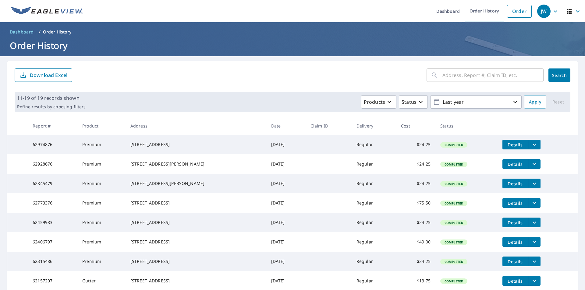  What do you see at coordinates (52, 262) in the screenshot?
I see `td: 62315486` at bounding box center [52, 262].